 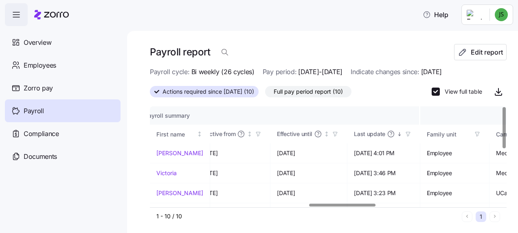 I want to click on h1: Payroll report, so click(x=180, y=52).